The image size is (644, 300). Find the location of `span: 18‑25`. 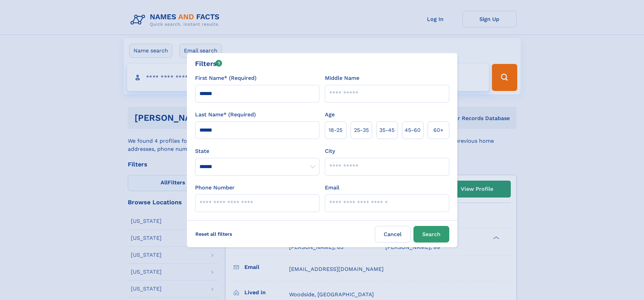

span: 18‑25 is located at coordinates (335, 130).